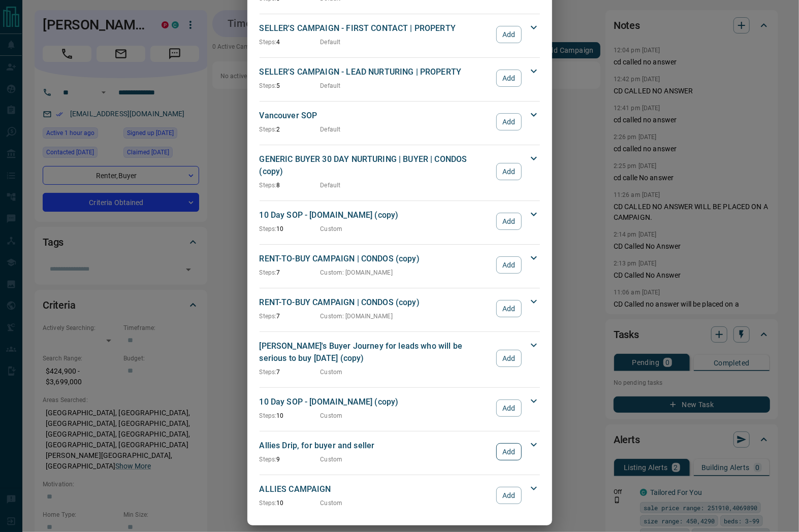 Image resolution: width=799 pixels, height=532 pixels. I want to click on div: Vancouver SOPSteps:2DefaultAdd, so click(400, 122).